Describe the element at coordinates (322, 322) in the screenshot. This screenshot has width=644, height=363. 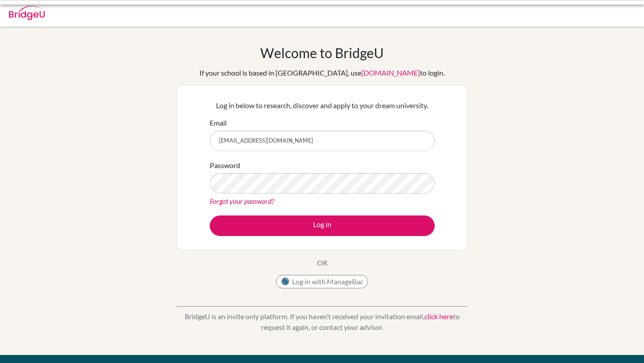
I see `p: BridgeU is an invite only platform. If you haven’t received your invitation email, to request it ...` at that location.